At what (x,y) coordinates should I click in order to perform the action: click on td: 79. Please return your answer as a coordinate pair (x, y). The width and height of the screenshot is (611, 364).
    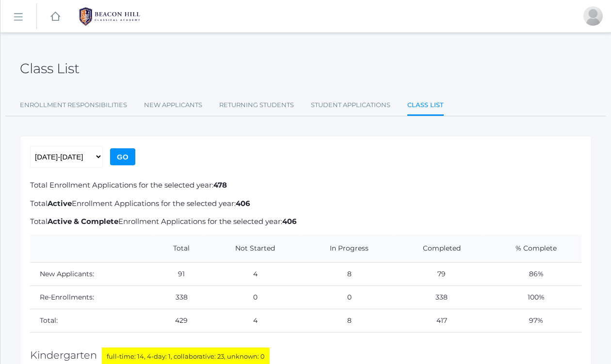
    Looking at the image, I should click on (438, 274).